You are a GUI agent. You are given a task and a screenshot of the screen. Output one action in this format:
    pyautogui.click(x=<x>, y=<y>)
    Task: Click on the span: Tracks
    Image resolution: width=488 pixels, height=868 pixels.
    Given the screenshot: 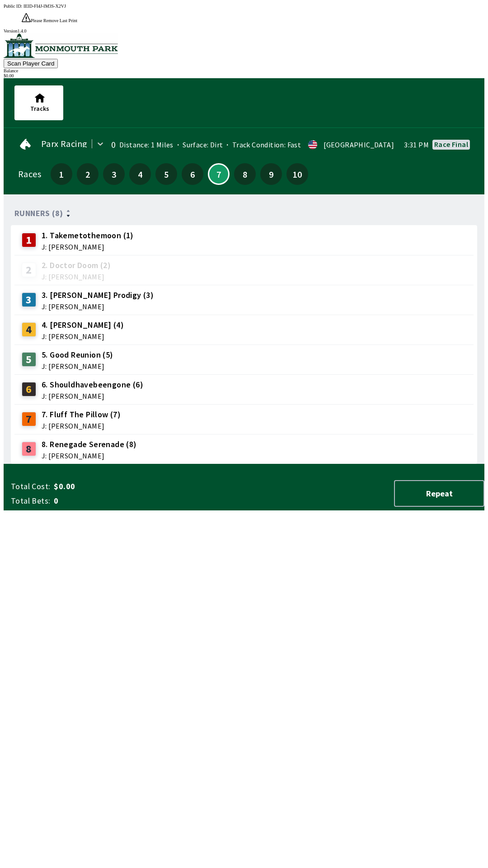 What is the action you would take?
    pyautogui.click(x=40, y=109)
    